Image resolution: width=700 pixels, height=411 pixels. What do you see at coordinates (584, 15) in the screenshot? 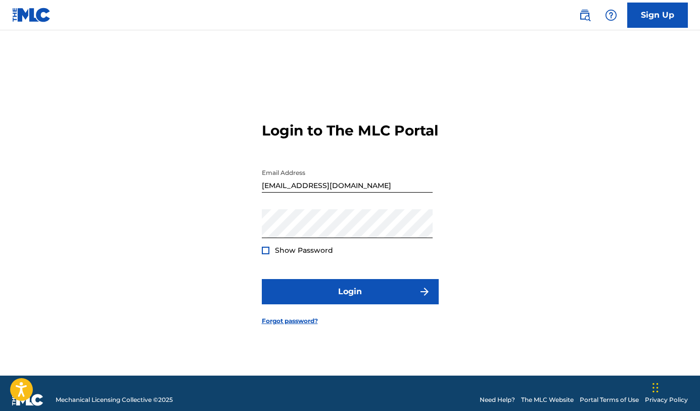
I see `img: search` at bounding box center [584, 15].